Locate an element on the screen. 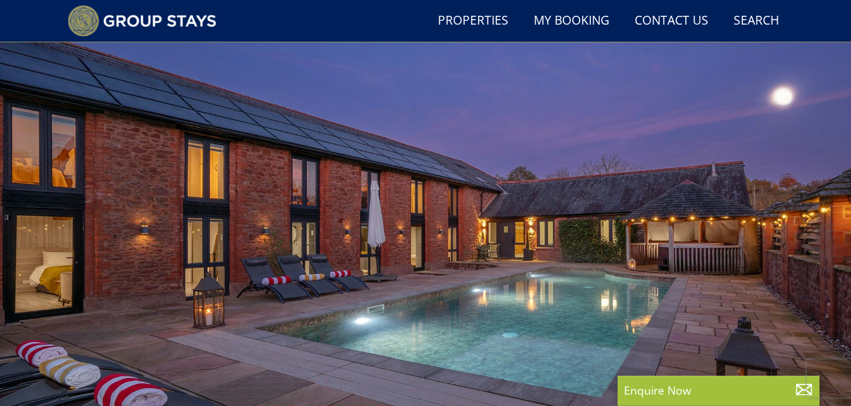  img: Group Stays is located at coordinates (142, 21).